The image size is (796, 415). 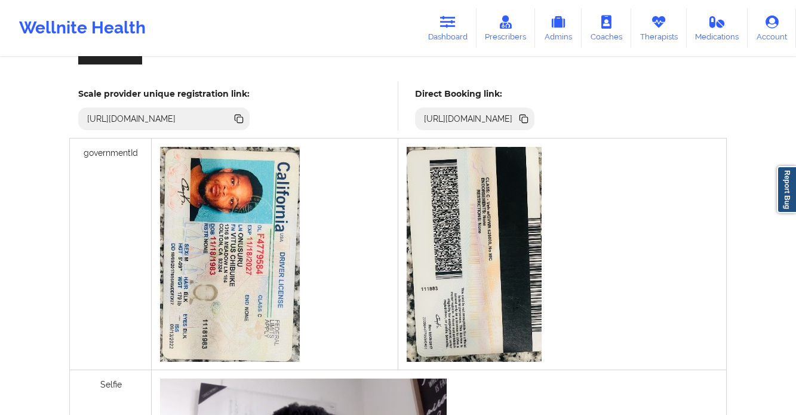 I want to click on a: Account, so click(x=772, y=28).